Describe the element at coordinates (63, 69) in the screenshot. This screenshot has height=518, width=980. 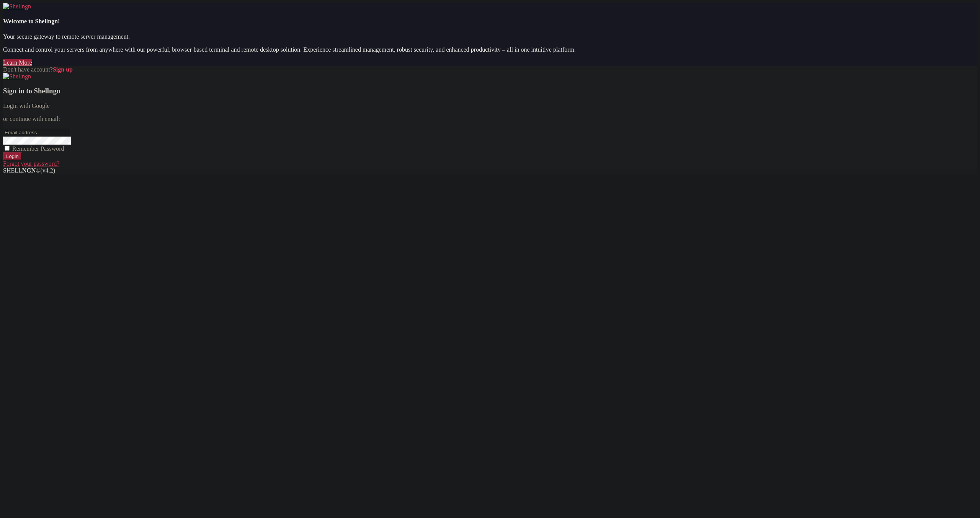
I see `a: Sign up` at that location.